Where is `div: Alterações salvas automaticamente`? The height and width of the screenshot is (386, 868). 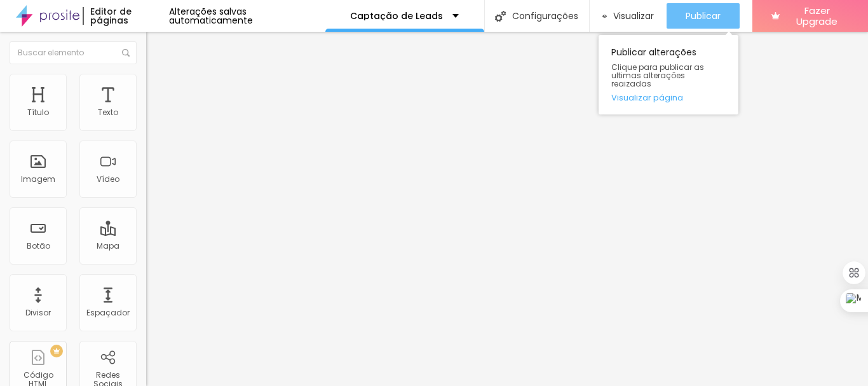
div: Alterações salvas automaticamente is located at coordinates (247, 16).